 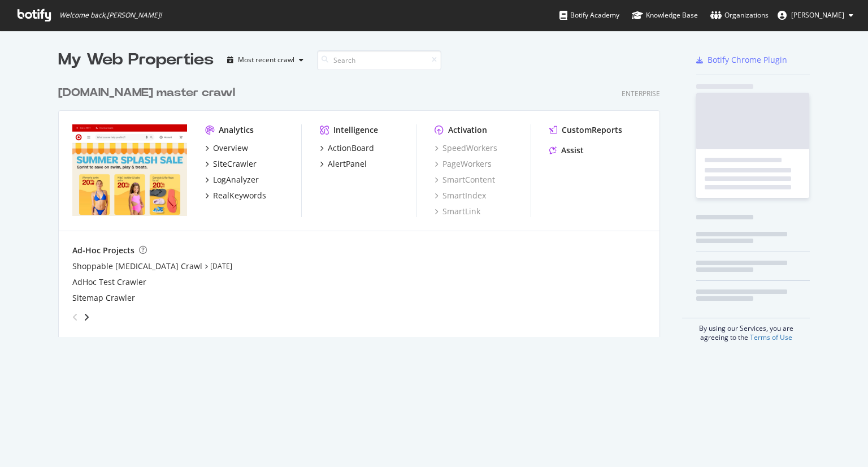 I want to click on div: SiteCrawler, so click(x=235, y=164).